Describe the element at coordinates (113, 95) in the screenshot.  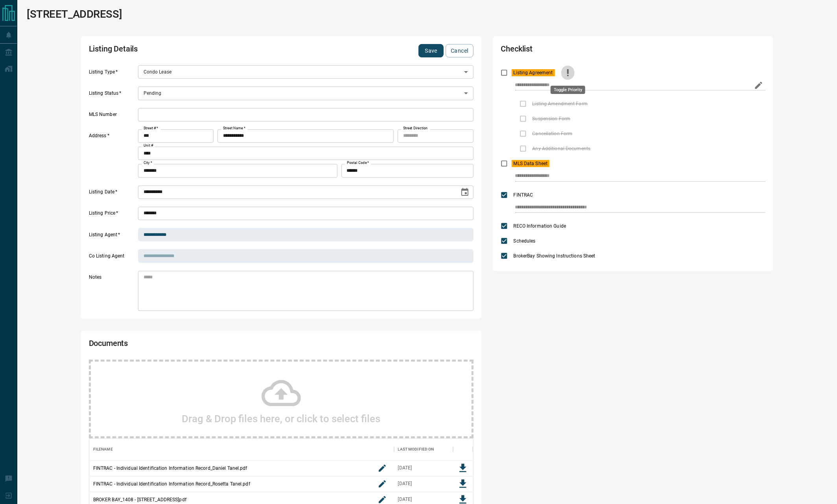
I see `label: Listing Status` at that location.